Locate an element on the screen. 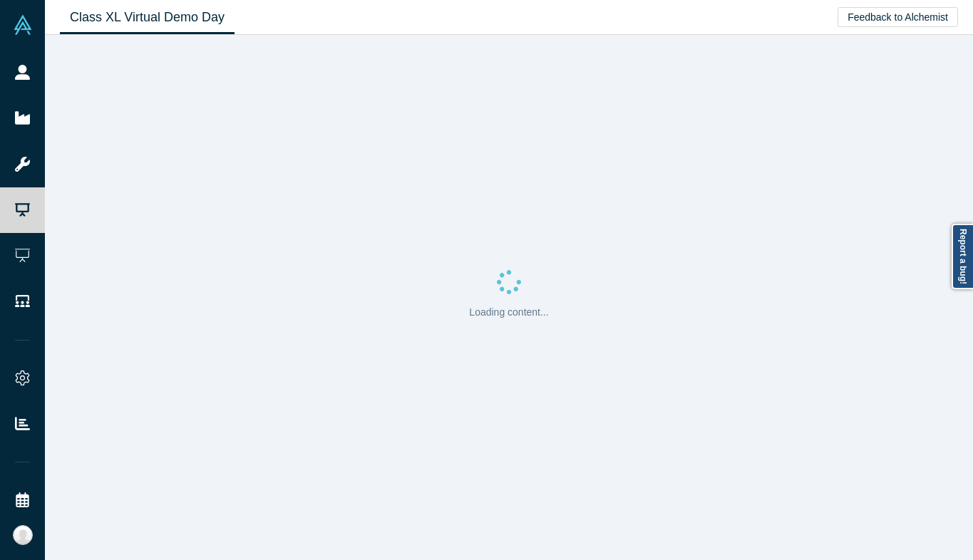 Image resolution: width=973 pixels, height=560 pixels. button: Feedback to Alchemist is located at coordinates (898, 17).